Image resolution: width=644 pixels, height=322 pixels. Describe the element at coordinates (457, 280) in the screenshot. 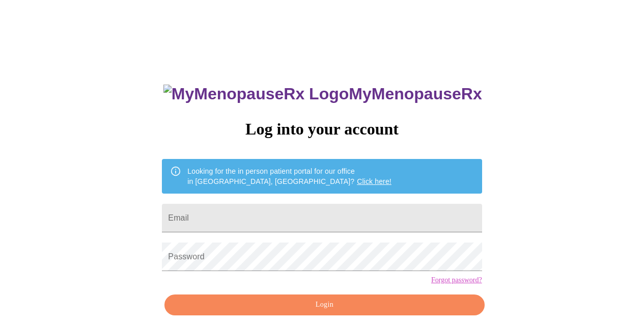

I see `a: Forgot password?` at that location.